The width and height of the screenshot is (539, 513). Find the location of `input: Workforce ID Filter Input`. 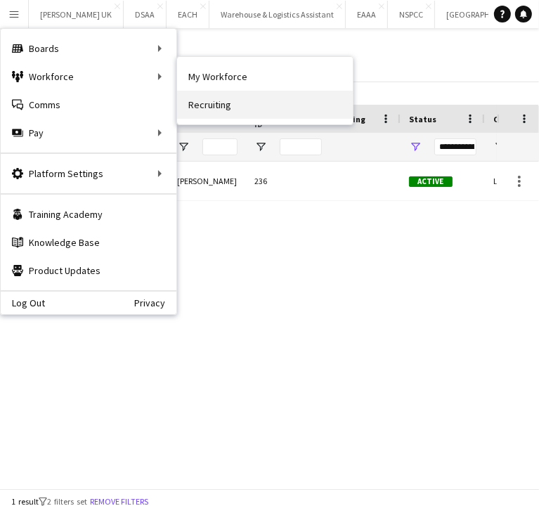

input: Workforce ID Filter Input is located at coordinates (301, 147).